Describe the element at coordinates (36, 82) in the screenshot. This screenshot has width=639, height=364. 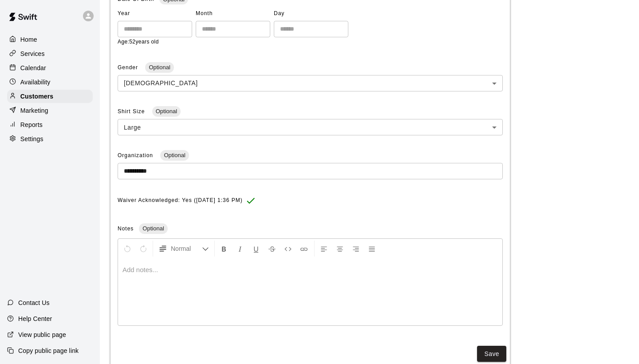
I see `p: Availability` at that location.